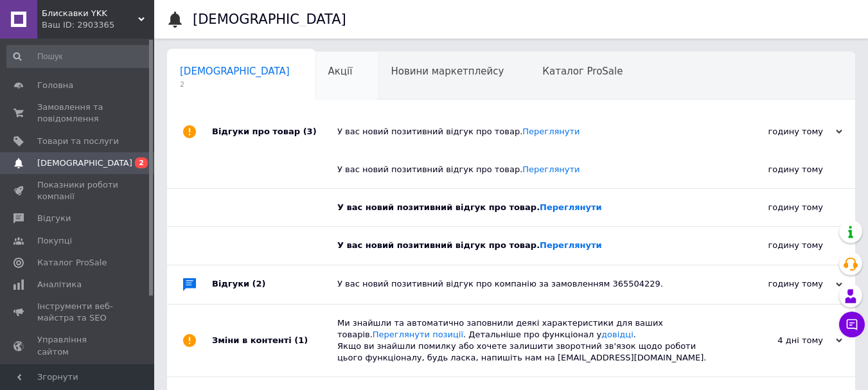 Image resolution: width=868 pixels, height=390 pixels. I want to click on span: Замовлення та повідомлення, so click(78, 113).